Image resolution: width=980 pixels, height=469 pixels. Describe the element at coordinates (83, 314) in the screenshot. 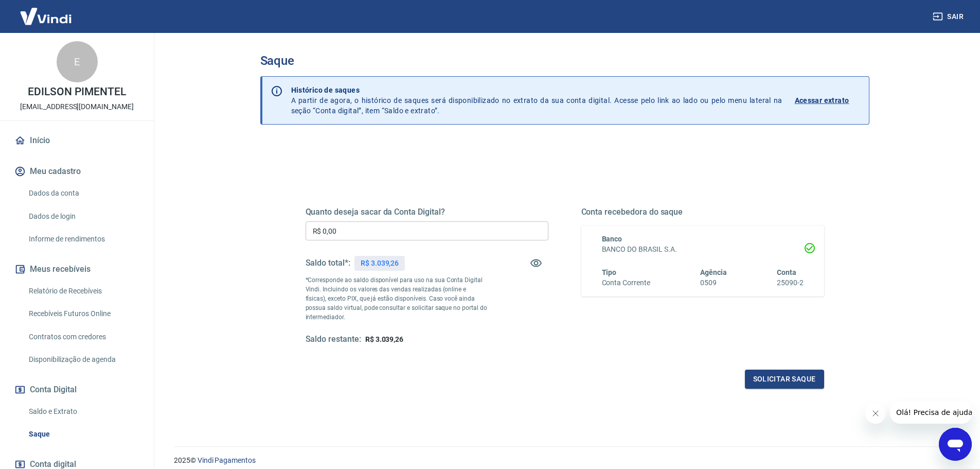

I see `a: Recebíveis Futuros Online` at that location.